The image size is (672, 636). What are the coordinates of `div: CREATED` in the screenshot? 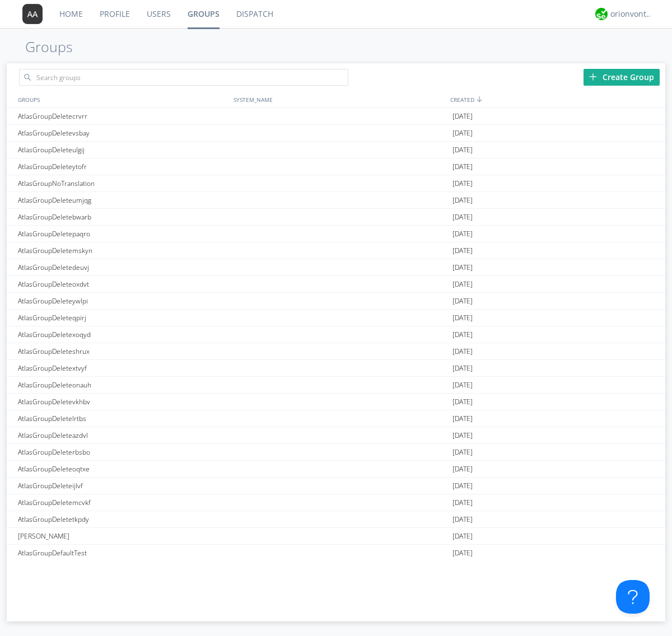 It's located at (556, 99).